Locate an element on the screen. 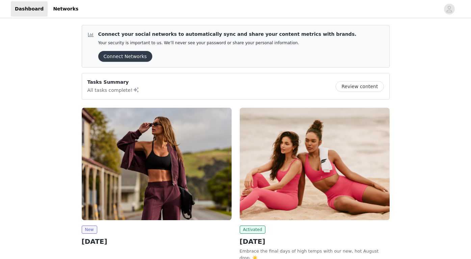 This screenshot has height=259, width=471. p: Your security is important to us. We’ll never see your password or share your personal information. is located at coordinates (227, 43).